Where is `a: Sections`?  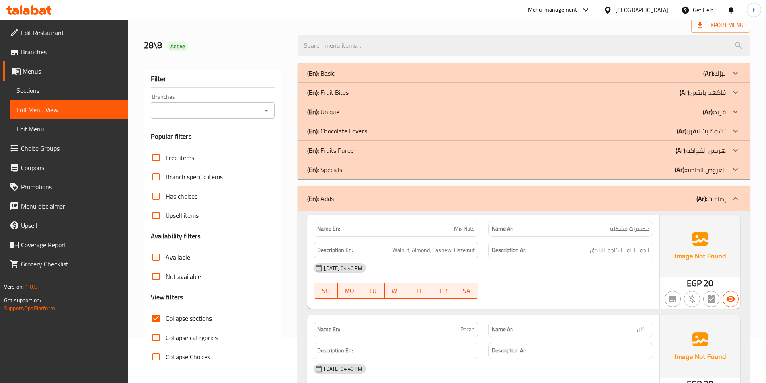
a: Sections is located at coordinates (69, 90).